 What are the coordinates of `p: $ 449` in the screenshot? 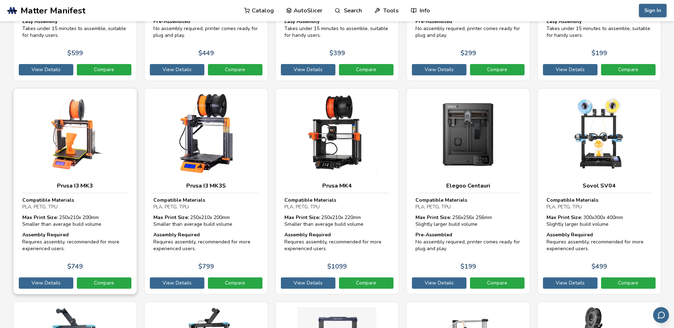 It's located at (206, 53).